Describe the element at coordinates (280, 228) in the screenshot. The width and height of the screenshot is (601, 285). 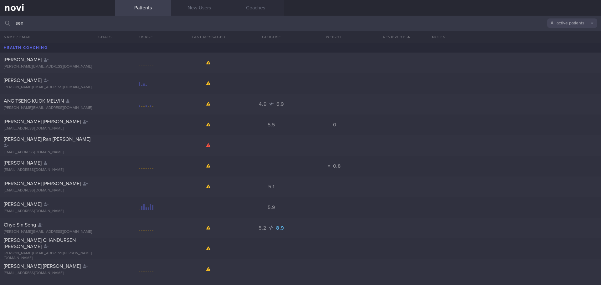
I see `span: 8.9` at that location.